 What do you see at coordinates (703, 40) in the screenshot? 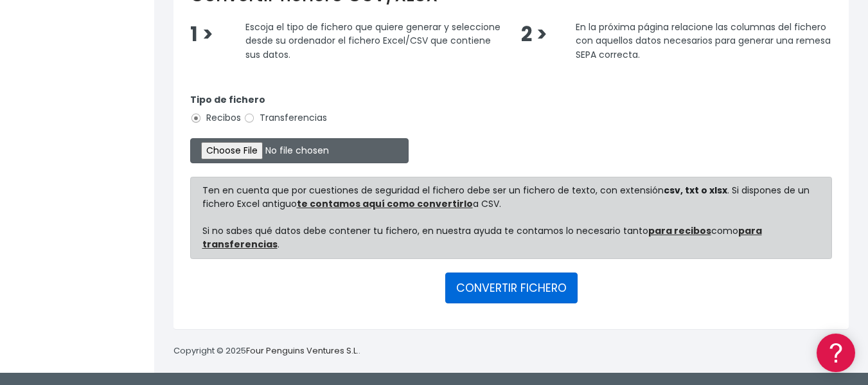
I see `span: En la próxima página relacione las columnas del fichero con aquellos datos necesarios para genera...` at bounding box center [703, 40].